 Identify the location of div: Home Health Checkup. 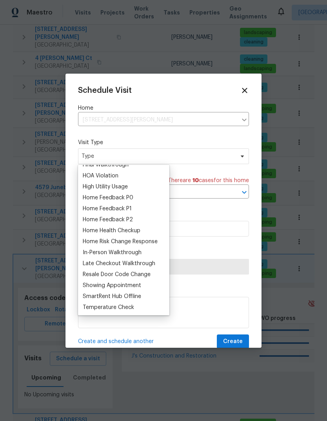
(111, 231).